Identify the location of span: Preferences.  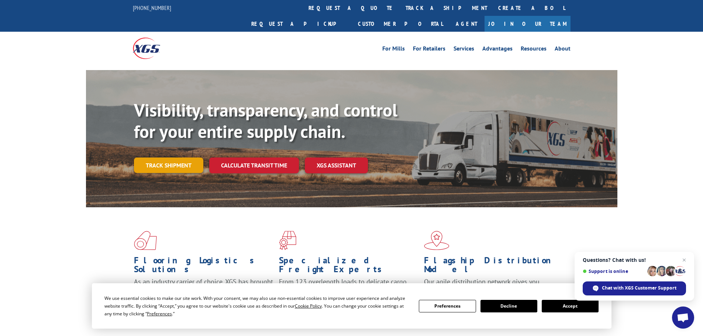
(159, 314).